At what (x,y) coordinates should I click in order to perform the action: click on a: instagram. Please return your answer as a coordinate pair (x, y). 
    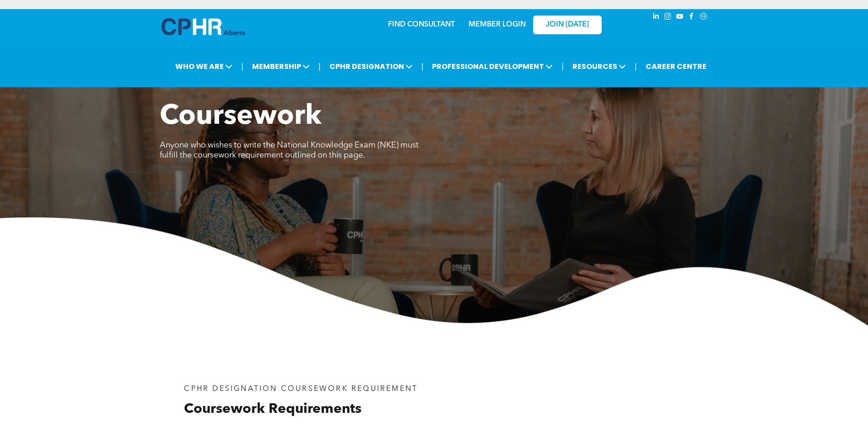
    Looking at the image, I should click on (667, 17).